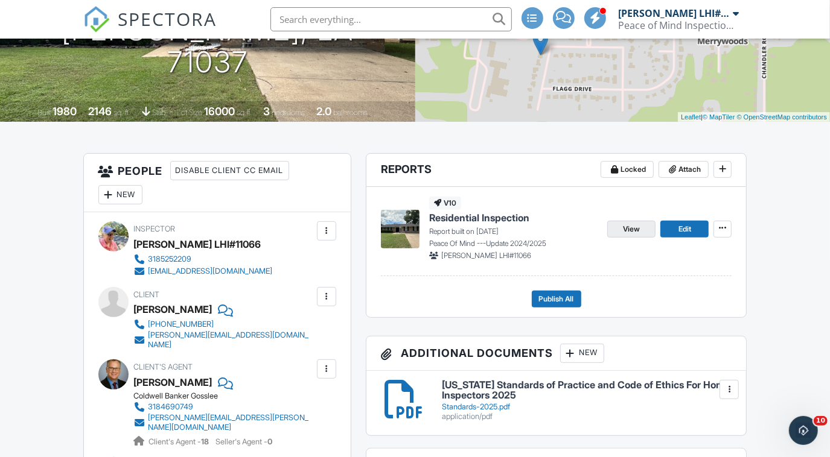 The width and height of the screenshot is (830, 457). Describe the element at coordinates (679, 25) in the screenshot. I see `div: Peace of Mind Inspection Service, LLC` at that location.